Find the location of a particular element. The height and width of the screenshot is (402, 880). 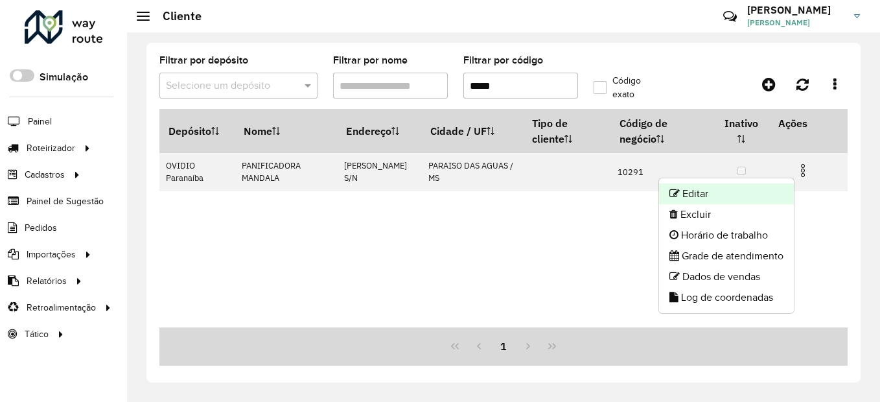

li: Excluir is located at coordinates (727, 215).